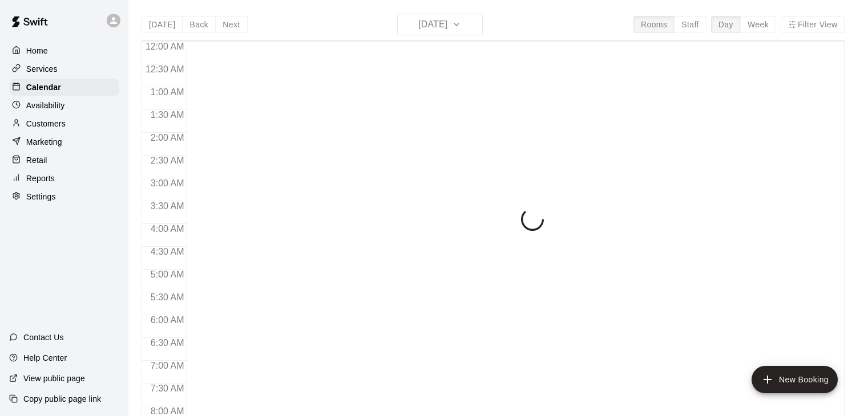 The height and width of the screenshot is (416, 868). What do you see at coordinates (43, 87) in the screenshot?
I see `p: Calendar` at bounding box center [43, 87].